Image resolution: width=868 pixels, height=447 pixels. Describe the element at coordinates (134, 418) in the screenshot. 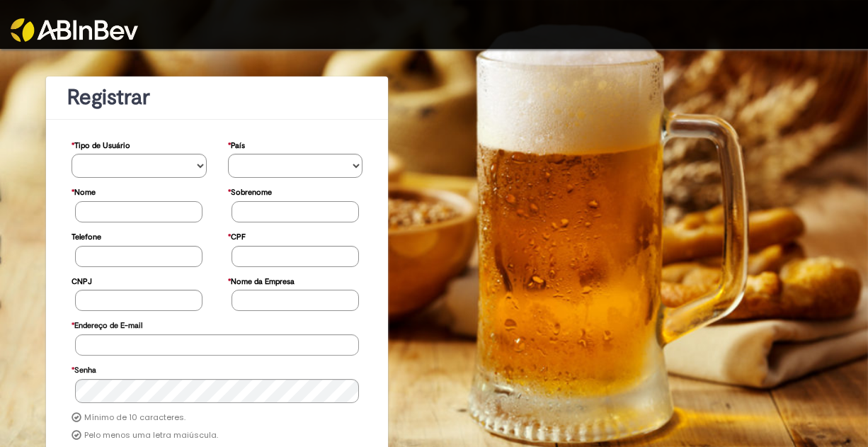

I see `label: Mínimo de 10 caracteres.` at that location.